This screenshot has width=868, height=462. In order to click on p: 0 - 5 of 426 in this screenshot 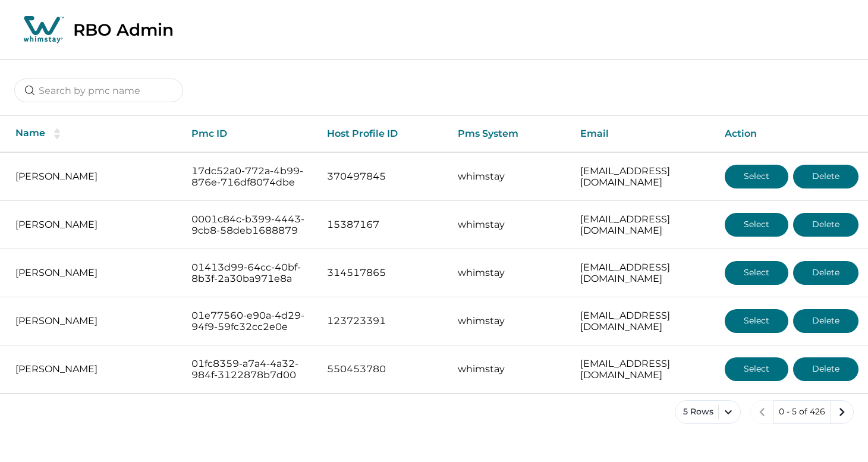, I will do `click(802, 411)`.